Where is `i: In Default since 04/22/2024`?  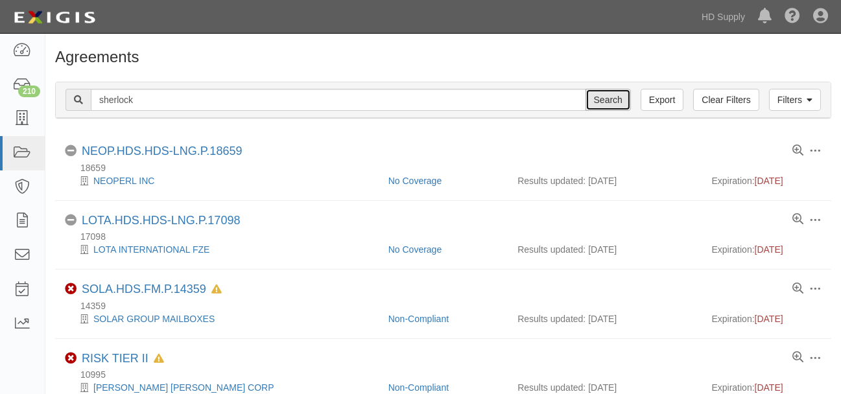
i: In Default since 04/22/2024 is located at coordinates (217, 290).